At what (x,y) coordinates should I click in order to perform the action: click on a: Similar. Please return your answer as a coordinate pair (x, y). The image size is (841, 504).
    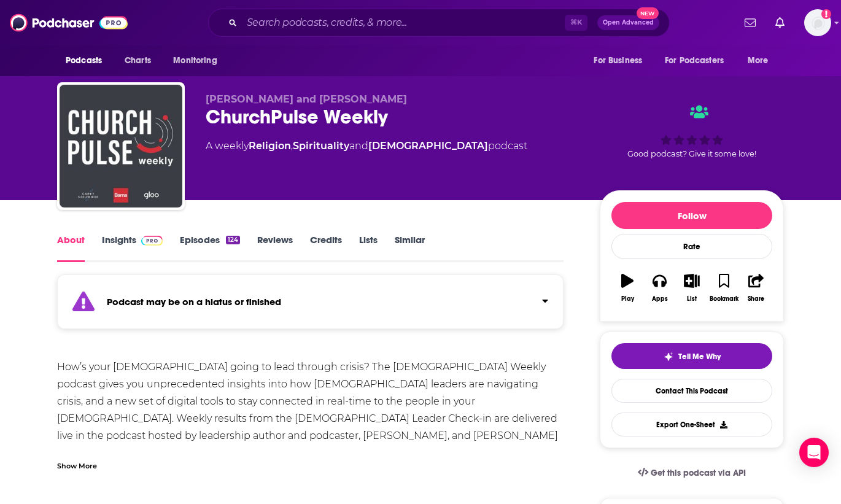
    Looking at the image, I should click on (410, 248).